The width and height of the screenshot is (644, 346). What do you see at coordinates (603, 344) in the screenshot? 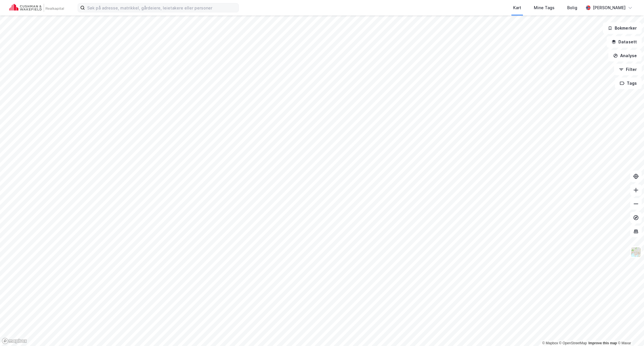
I see `a: Improve this map` at bounding box center [603, 344].